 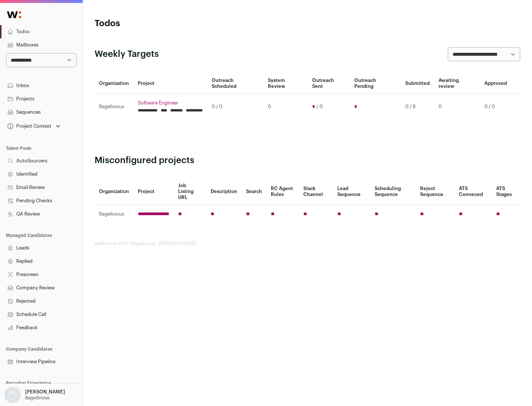 What do you see at coordinates (506, 192) in the screenshot?
I see `th: ATS Stages` at bounding box center [506, 192].